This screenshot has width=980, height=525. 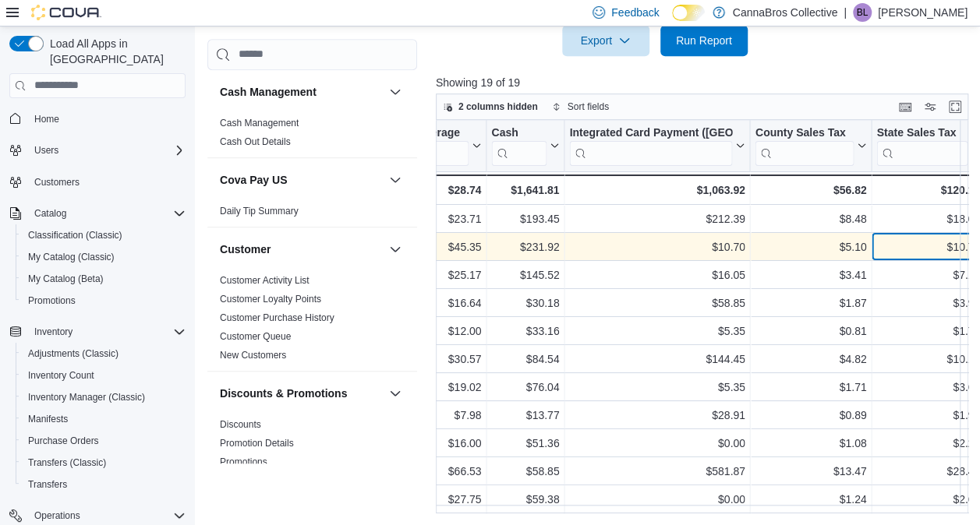 What do you see at coordinates (417, 415) in the screenshot?
I see `div: $7.98` at bounding box center [417, 415].